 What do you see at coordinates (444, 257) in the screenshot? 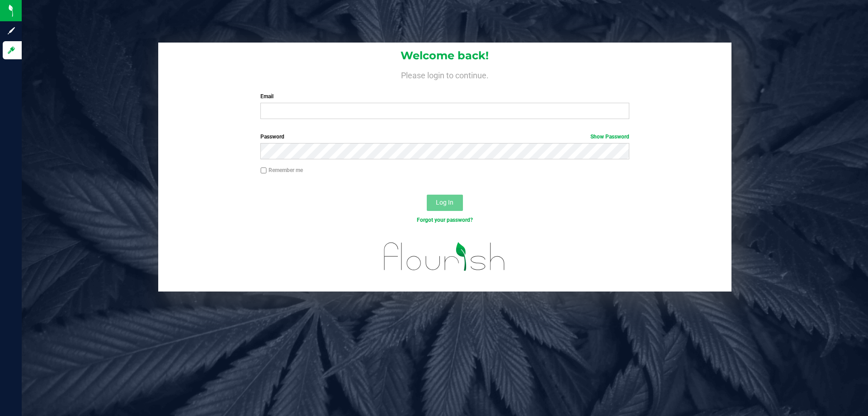
I see `img: flourish_logo.svg` at bounding box center [444, 257].